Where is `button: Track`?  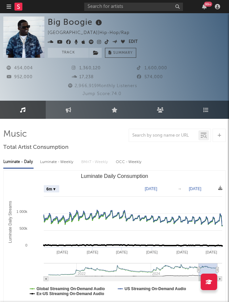
button: Track is located at coordinates (68, 53).